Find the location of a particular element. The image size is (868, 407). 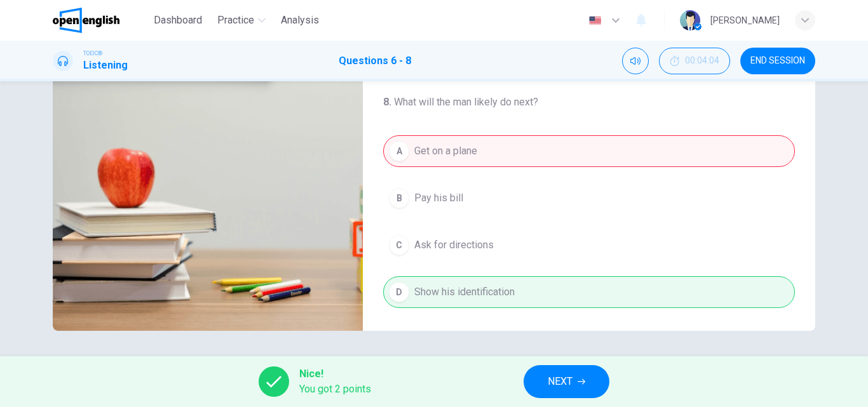

button: Dashboard is located at coordinates (178, 20).